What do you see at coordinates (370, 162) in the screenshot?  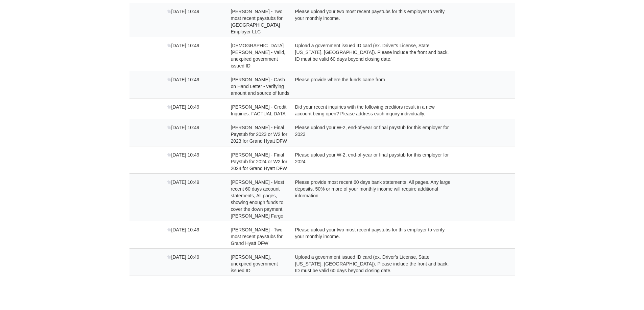 I see `div: Please upload your W-2, end-of-year or final paystub for this employer for 2024` at bounding box center [370, 162].